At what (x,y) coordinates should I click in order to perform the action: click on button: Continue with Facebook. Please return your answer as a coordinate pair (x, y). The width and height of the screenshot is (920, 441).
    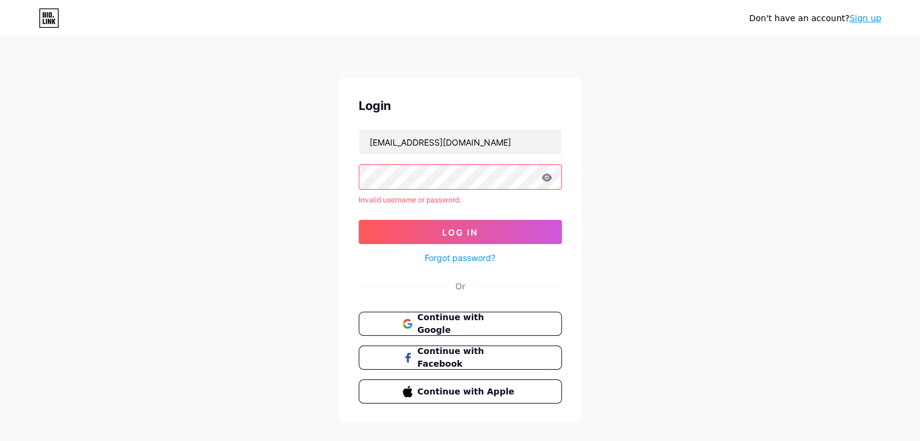
    Looking at the image, I should click on (460, 358).